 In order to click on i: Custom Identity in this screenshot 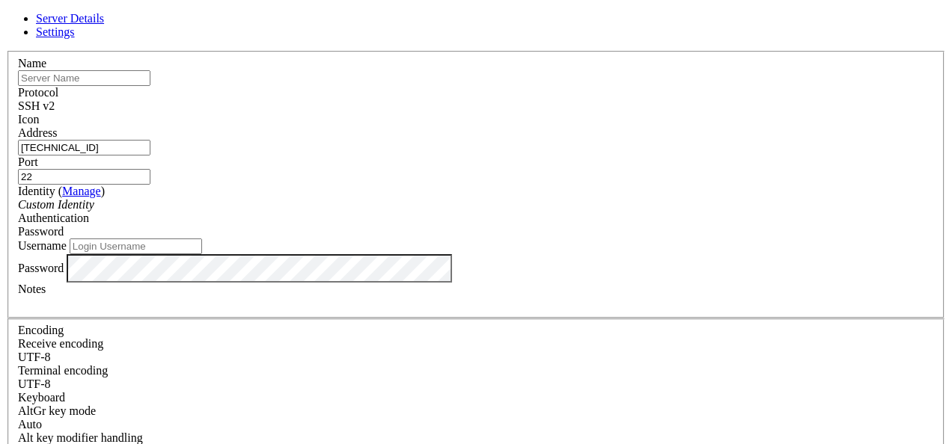, I will do `click(56, 204)`.